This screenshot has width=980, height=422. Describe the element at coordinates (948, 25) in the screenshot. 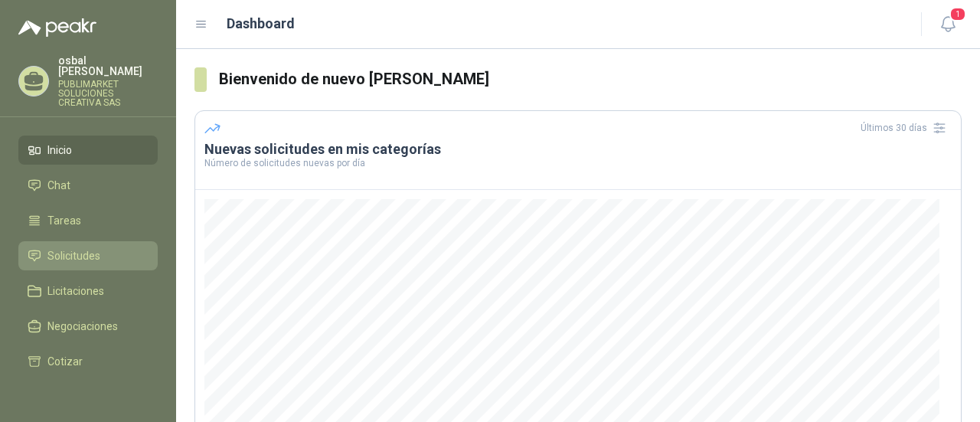

I see `button: 1` at that location.